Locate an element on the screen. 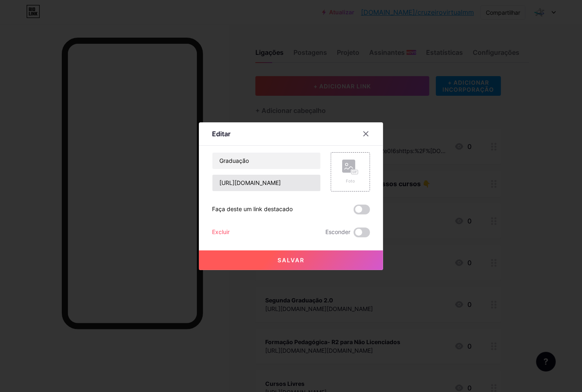 The image size is (582, 392). font: Foto is located at coordinates (351, 181).